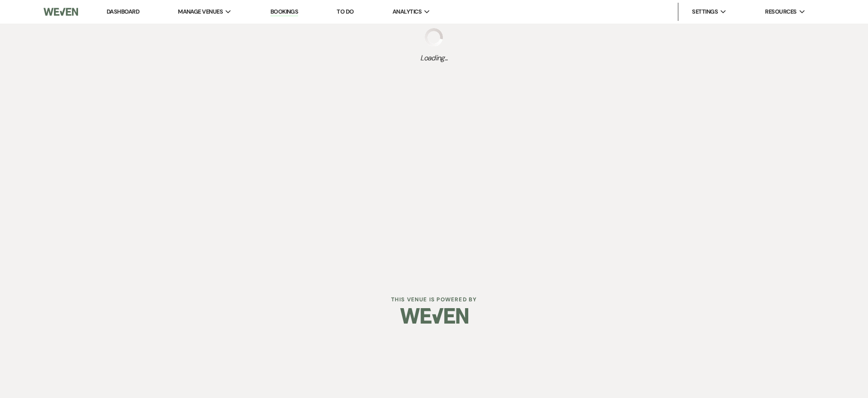  I want to click on span: Resources, so click(781, 12).